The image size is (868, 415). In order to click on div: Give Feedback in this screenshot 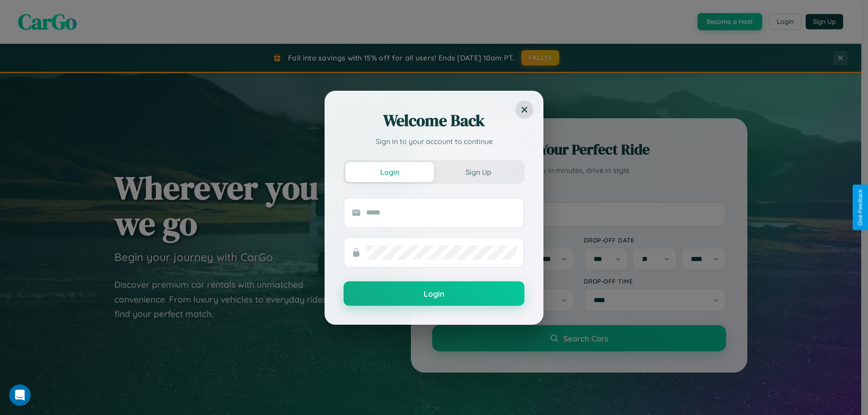, I will do `click(860, 207)`.